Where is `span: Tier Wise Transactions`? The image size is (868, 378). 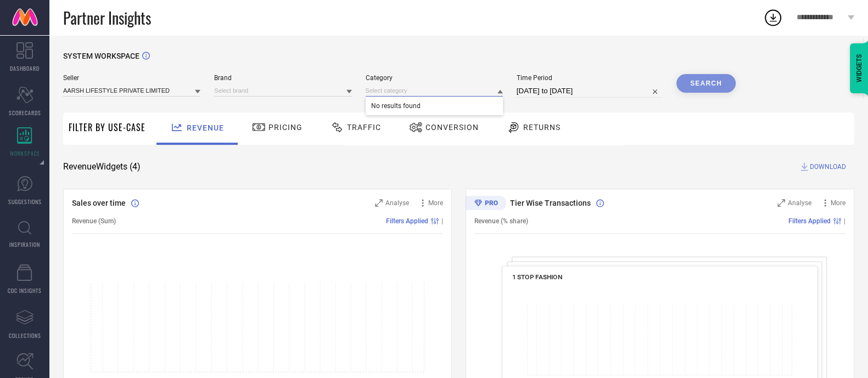 span: Tier Wise Transactions is located at coordinates (550, 203).